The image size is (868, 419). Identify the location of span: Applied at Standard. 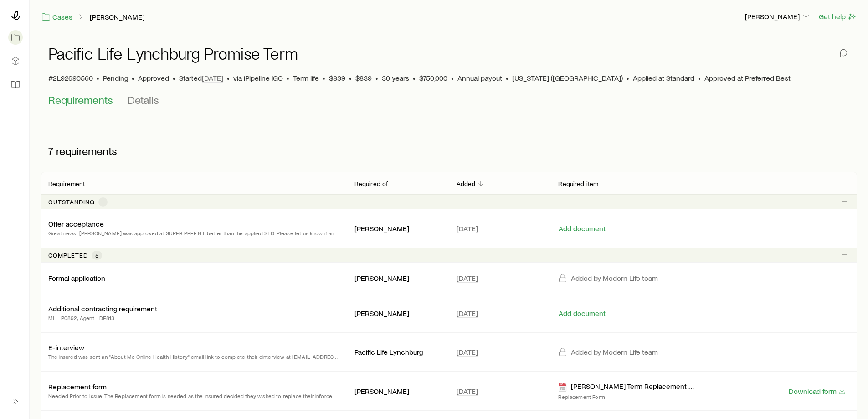
(663, 78).